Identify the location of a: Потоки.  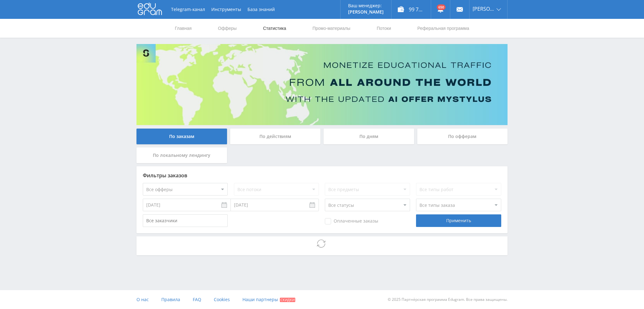
(384, 28).